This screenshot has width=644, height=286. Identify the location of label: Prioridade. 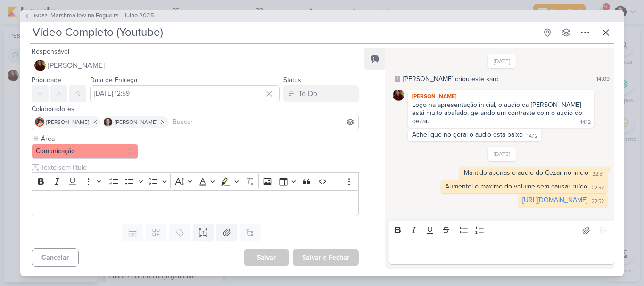
(46, 80).